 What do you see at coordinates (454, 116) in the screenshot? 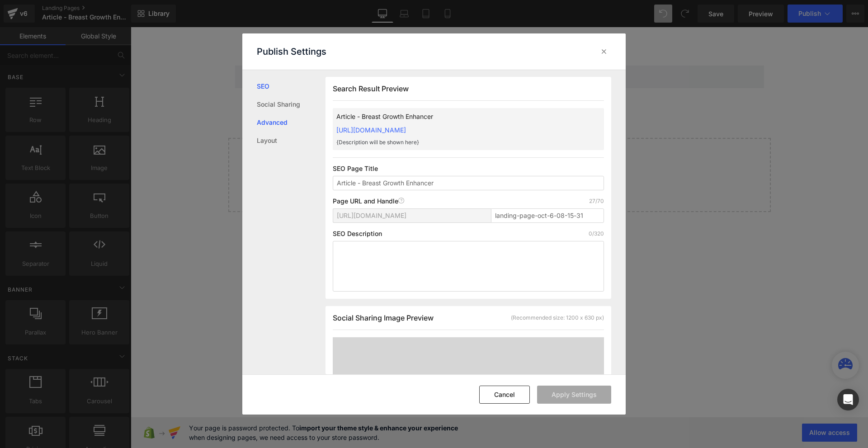
I see `p: Article - Breast Growth Enhancer` at bounding box center [454, 116].